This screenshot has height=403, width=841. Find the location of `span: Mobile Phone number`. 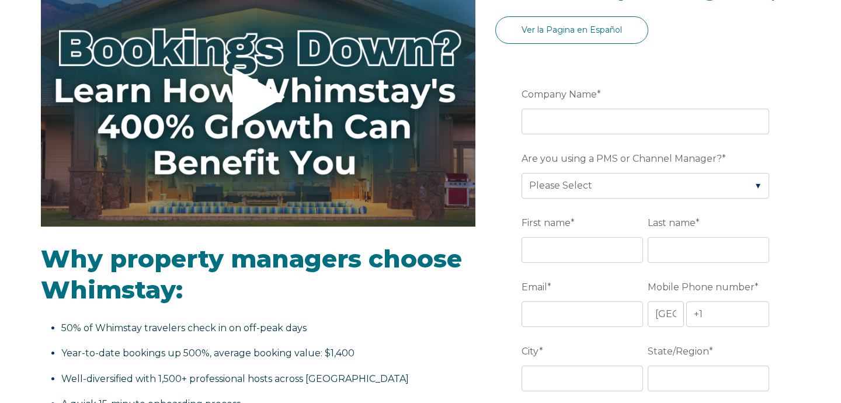

span: Mobile Phone number is located at coordinates (701, 287).